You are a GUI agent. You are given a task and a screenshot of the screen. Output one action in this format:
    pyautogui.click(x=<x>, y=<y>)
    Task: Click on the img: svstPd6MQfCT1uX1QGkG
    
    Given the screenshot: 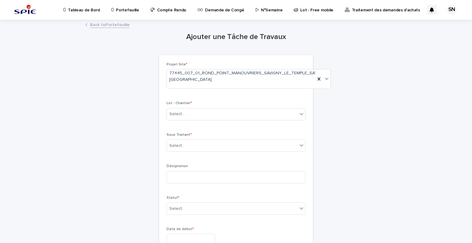 What is the action you would take?
    pyautogui.click(x=25, y=10)
    